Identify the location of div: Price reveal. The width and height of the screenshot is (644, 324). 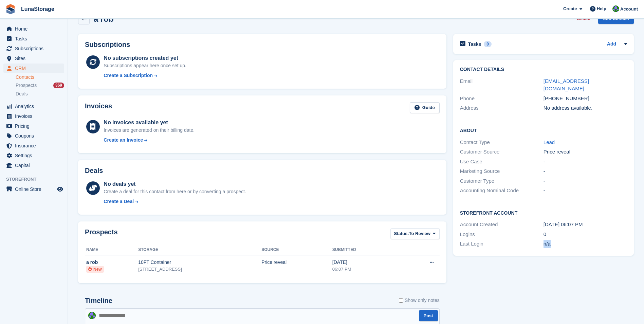
(297, 262).